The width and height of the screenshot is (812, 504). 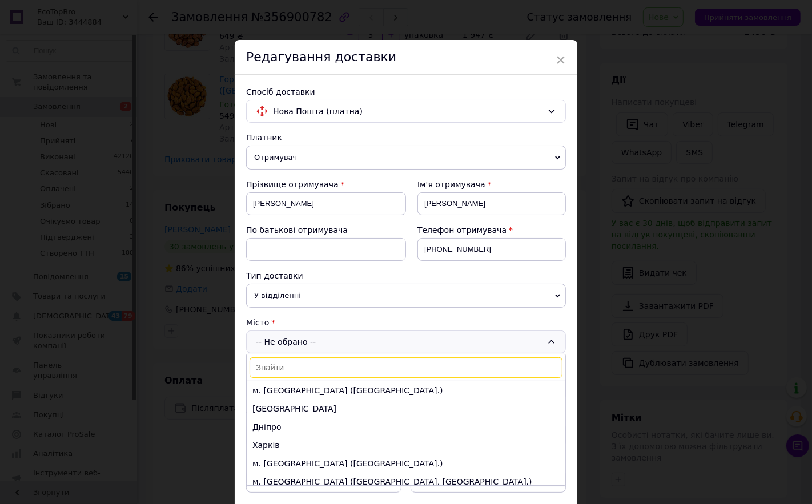 I want to click on li: Дніпро, so click(x=406, y=427).